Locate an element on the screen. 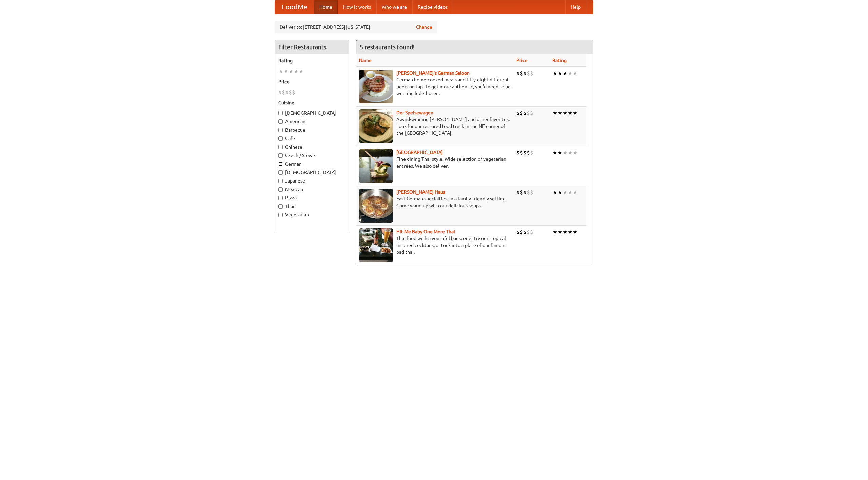 This screenshot has height=480, width=868. input: Pizza is located at coordinates (281, 198).